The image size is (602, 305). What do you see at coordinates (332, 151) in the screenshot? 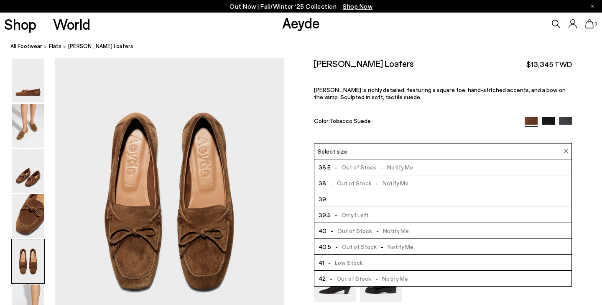
I see `span: Select size` at bounding box center [332, 151].